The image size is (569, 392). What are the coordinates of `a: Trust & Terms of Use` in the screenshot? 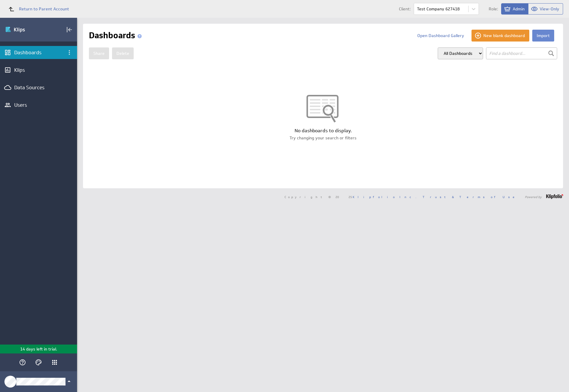 It's located at (471, 197).